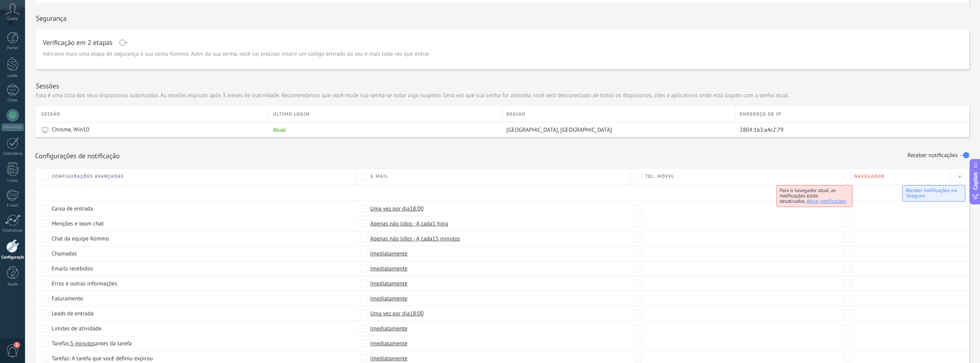 This screenshot has width=980, height=363. Describe the element at coordinates (77, 156) in the screenshot. I see `h1: Configurações de notificação` at that location.